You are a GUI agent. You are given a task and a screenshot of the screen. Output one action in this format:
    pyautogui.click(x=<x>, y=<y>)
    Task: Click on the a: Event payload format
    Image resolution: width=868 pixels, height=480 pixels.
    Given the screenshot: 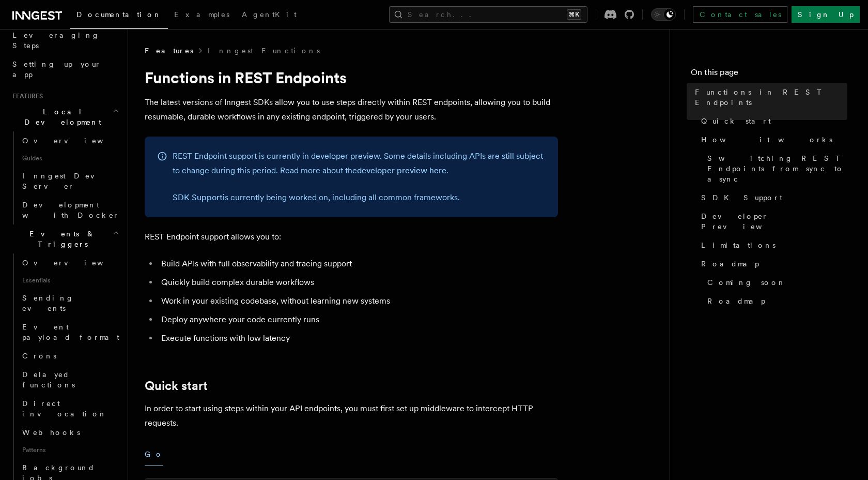 What is the action you would take?
    pyautogui.click(x=69, y=332)
    